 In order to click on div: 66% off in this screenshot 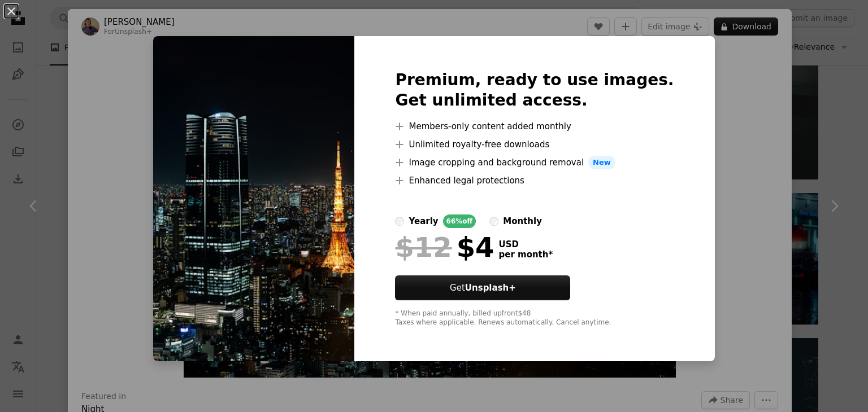, I will do `click(460, 221)`.